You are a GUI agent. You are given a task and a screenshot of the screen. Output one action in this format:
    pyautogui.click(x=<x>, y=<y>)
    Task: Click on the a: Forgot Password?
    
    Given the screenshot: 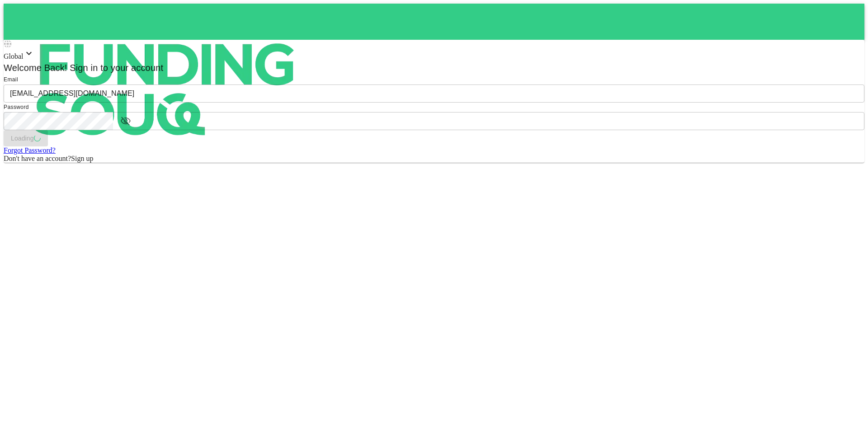 What is the action you would take?
    pyautogui.click(x=30, y=150)
    